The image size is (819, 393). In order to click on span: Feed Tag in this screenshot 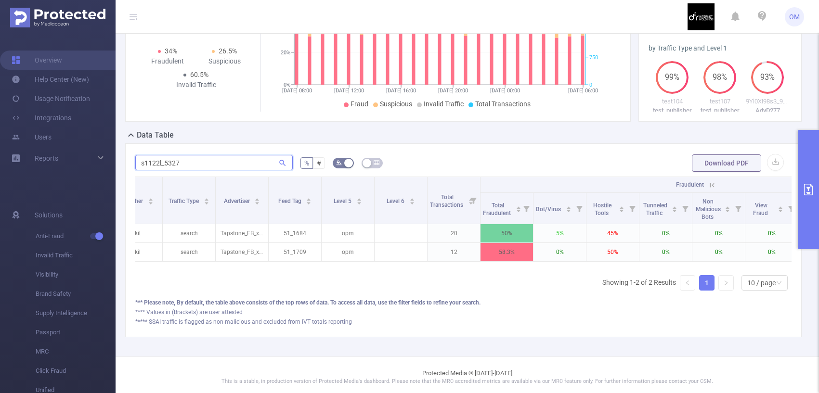, I will do `click(290, 201)`.